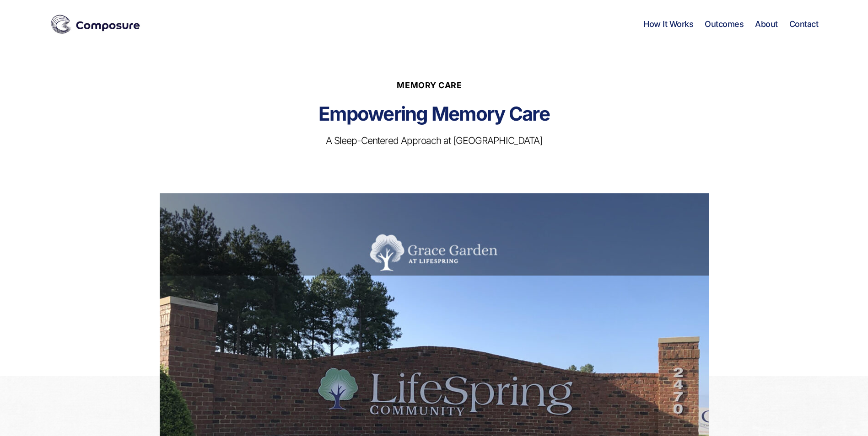  Describe the element at coordinates (723, 25) in the screenshot. I see `a: Outcomes` at that location.